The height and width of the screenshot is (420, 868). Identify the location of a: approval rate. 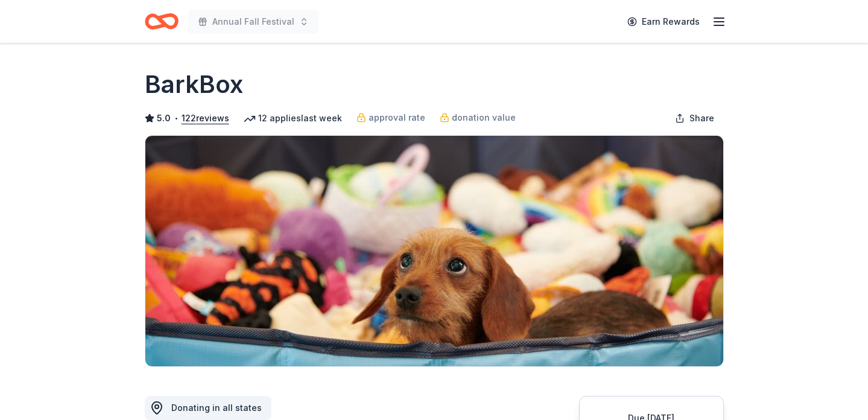
(391, 117).